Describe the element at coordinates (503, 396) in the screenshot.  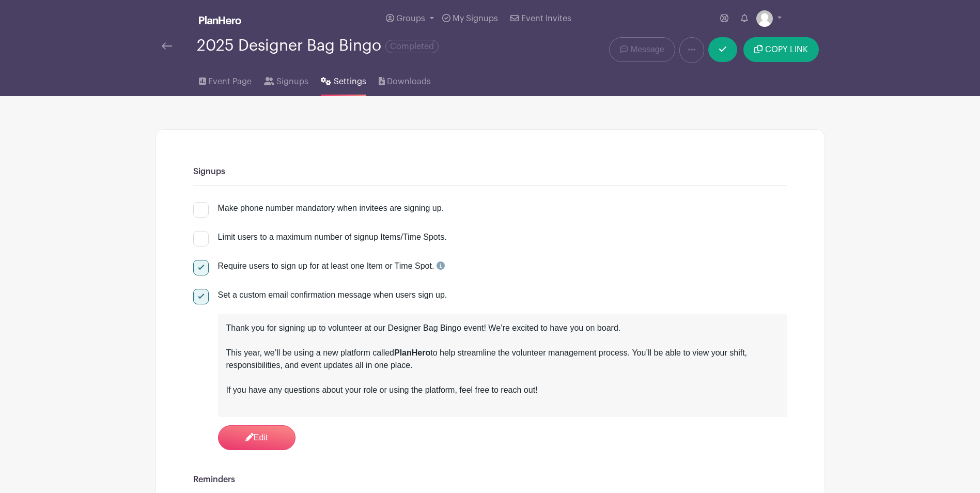
I see `div: If you have any questions about your role or using the platform, feel free to reach out!` at that location.